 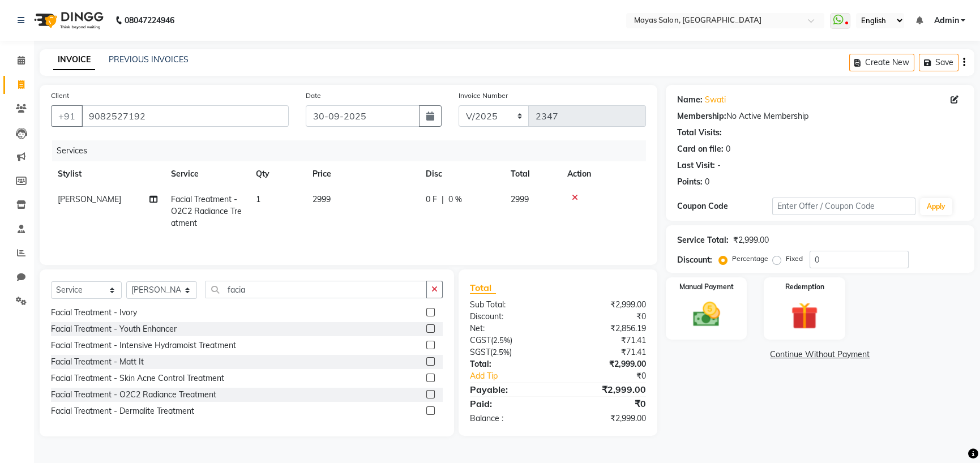 I want to click on span: CGST, so click(x=480, y=341).